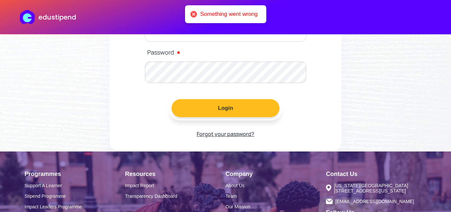  What do you see at coordinates (229, 14) in the screenshot?
I see `div: Something went wrong` at bounding box center [229, 14].